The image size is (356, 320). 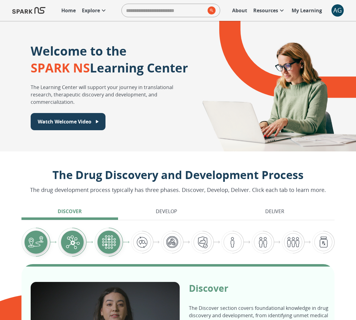 What do you see at coordinates (338, 10) in the screenshot?
I see `div: AG` at bounding box center [338, 10].